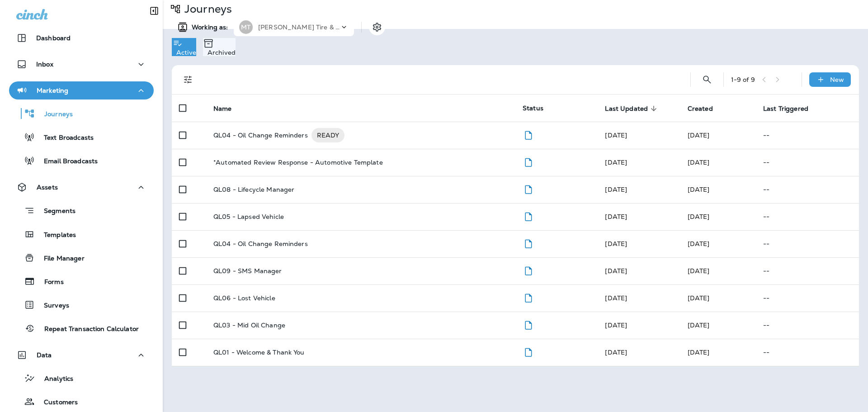 The image size is (868, 412). Describe the element at coordinates (259, 353) in the screenshot. I see `p: QL01 - Welcome & Thank You` at that location.